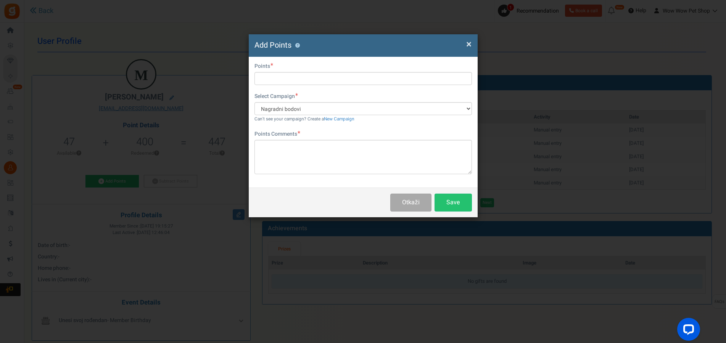  I want to click on button: Save, so click(453, 203).